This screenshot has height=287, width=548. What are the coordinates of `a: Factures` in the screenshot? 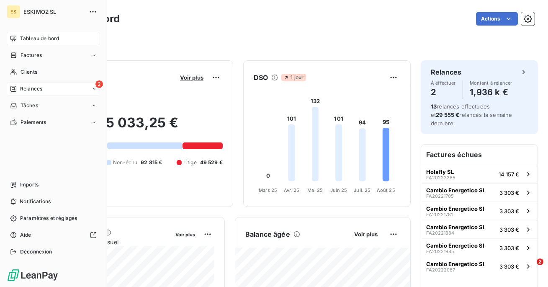 It's located at (53, 55).